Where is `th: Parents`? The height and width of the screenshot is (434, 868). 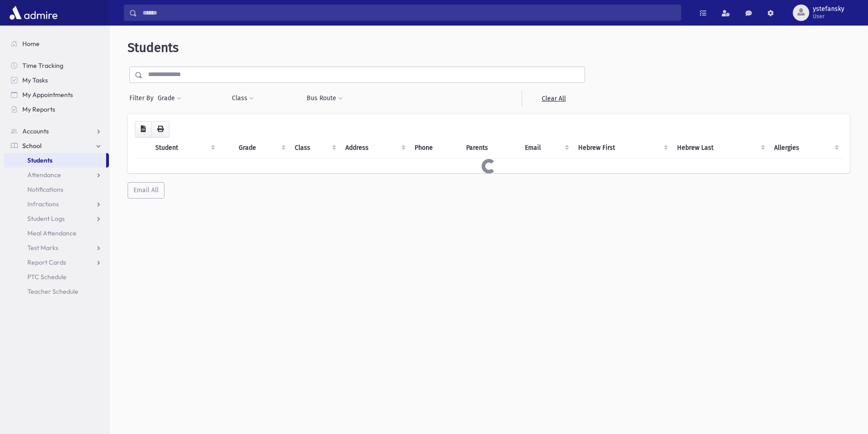 th: Parents is located at coordinates (490, 148).